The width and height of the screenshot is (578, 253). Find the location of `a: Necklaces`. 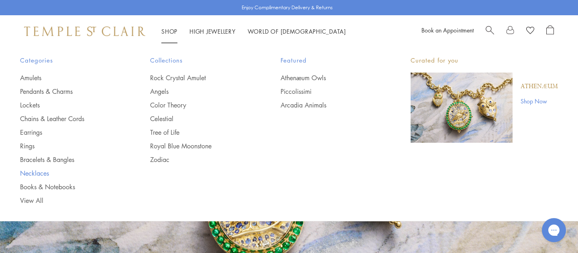

a: Necklaces is located at coordinates (69, 173).